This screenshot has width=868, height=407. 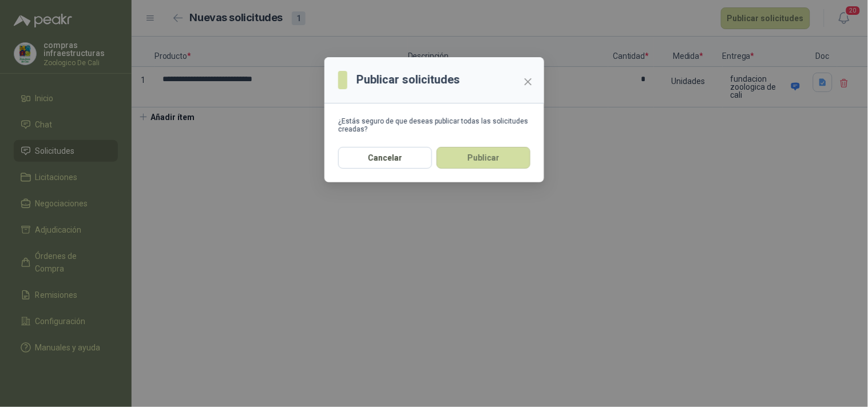 I want to click on button: Publicar, so click(x=483, y=158).